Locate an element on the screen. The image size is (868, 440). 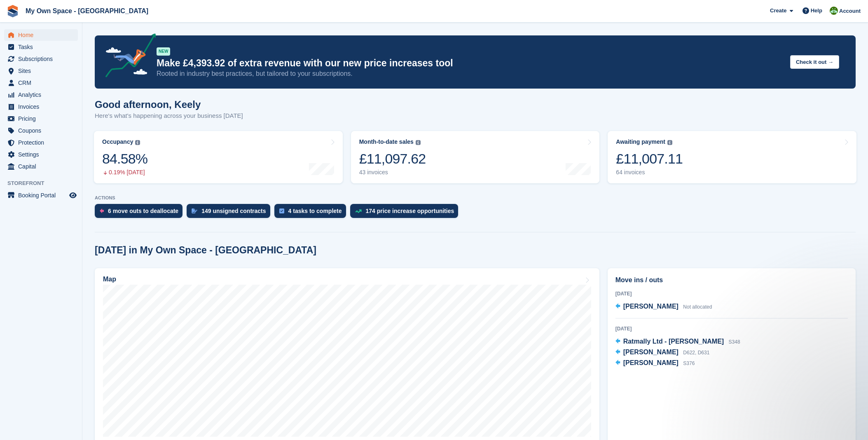
div: 174 price increase opportunities is located at coordinates (410, 211).